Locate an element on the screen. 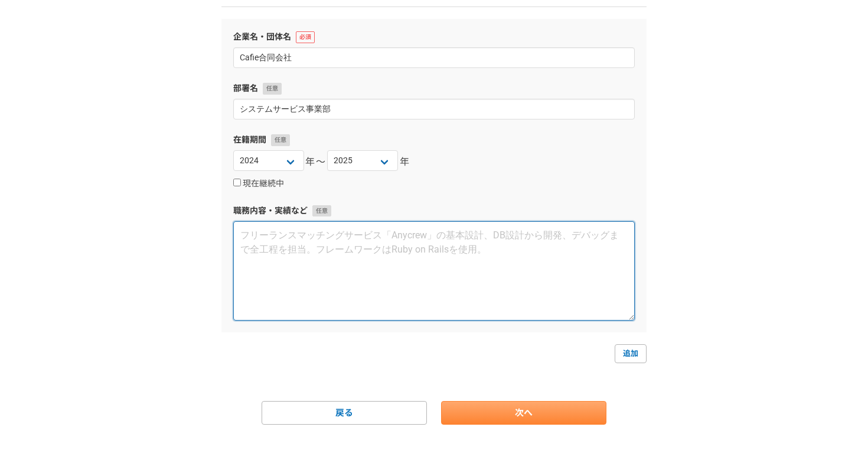 The width and height of the screenshot is (868, 472). label: 職務内容・実績など is located at coordinates (434, 211).